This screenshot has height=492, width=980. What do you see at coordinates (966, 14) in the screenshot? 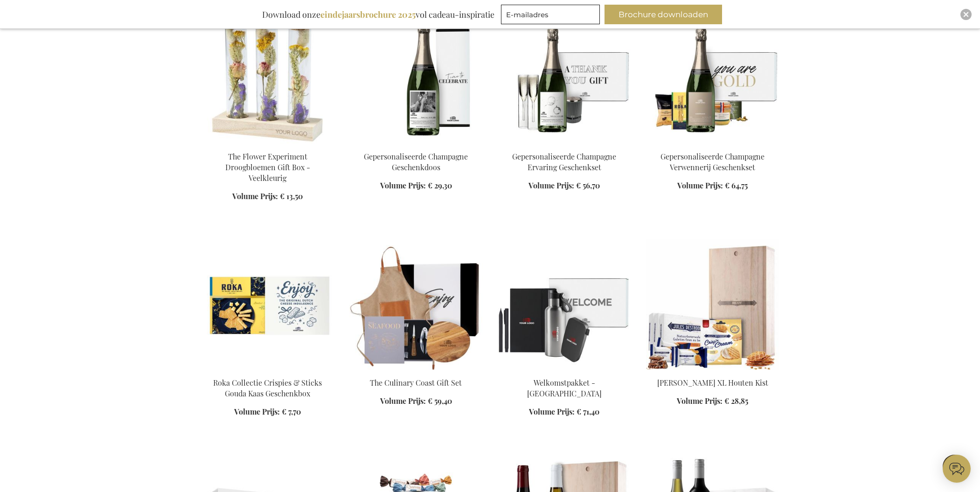
I see `img: Close` at bounding box center [966, 14].